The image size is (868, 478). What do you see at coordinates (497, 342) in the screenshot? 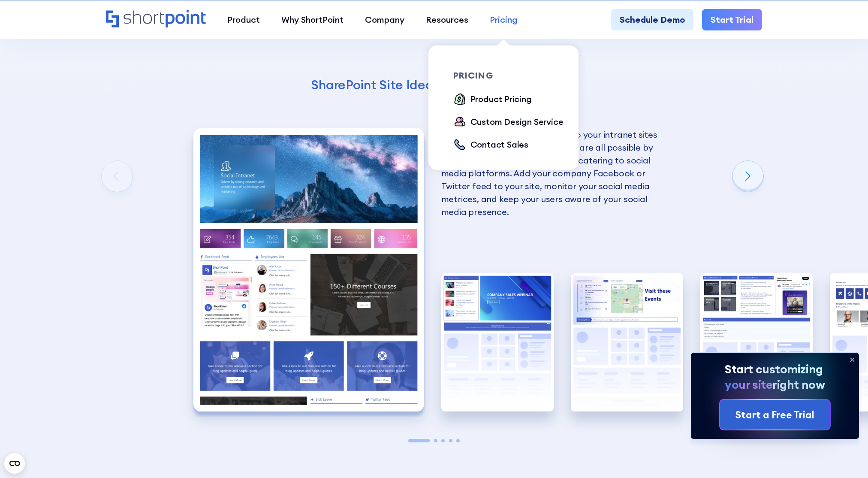
I see `div: 2 / 5` at bounding box center [497, 342].